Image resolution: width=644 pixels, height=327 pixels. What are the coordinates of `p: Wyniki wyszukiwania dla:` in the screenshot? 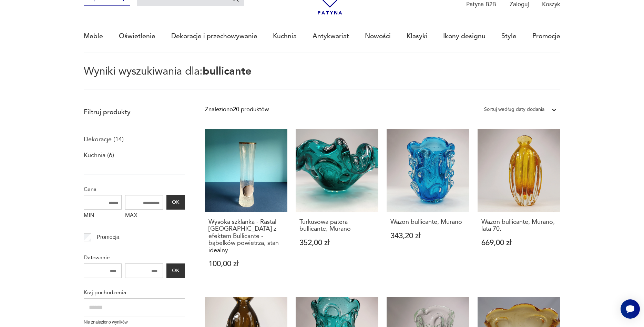 It's located at (322, 78).